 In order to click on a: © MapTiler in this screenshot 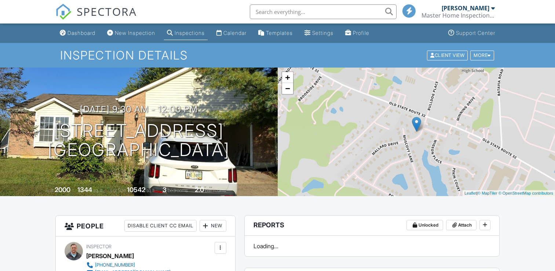, I will do `click(488, 193)`.